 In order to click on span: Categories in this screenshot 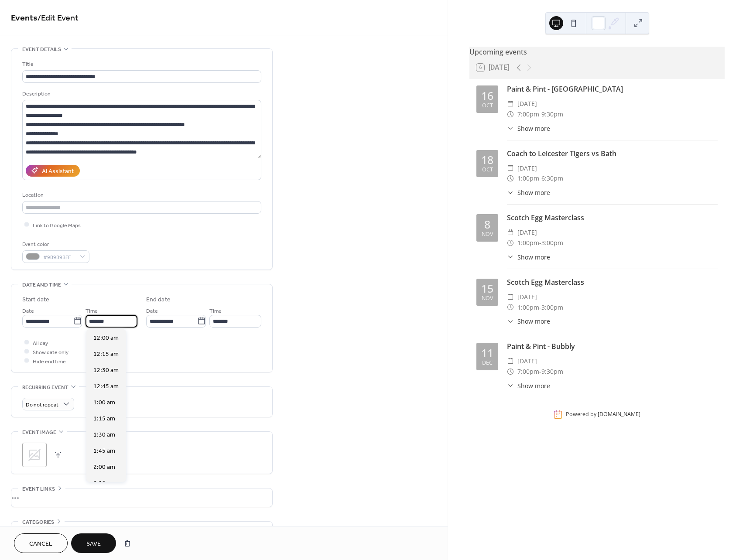, I will do `click(38, 522)`.